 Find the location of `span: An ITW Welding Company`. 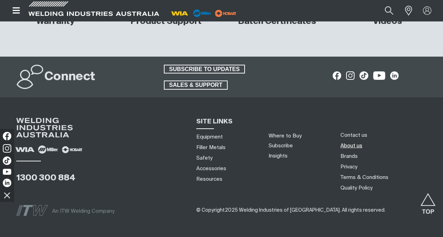

span: An ITW Welding Company is located at coordinates (83, 211).